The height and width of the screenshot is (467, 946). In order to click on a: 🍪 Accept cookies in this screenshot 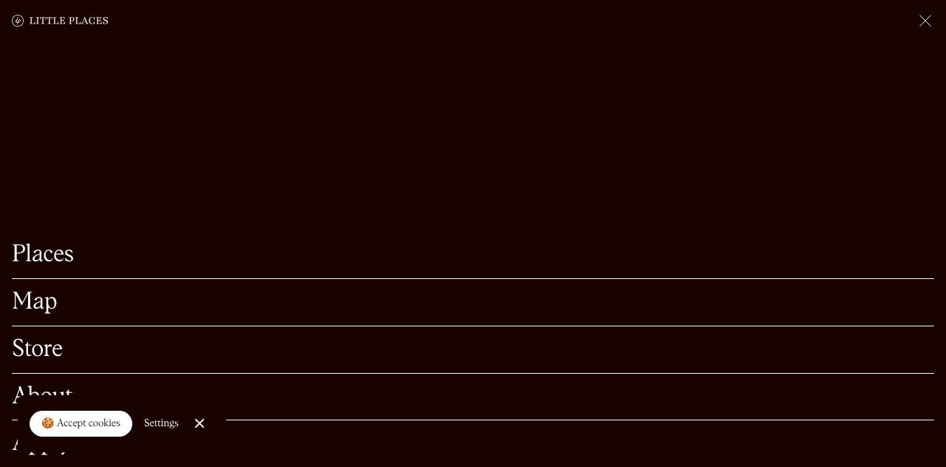, I will do `click(81, 424)`.